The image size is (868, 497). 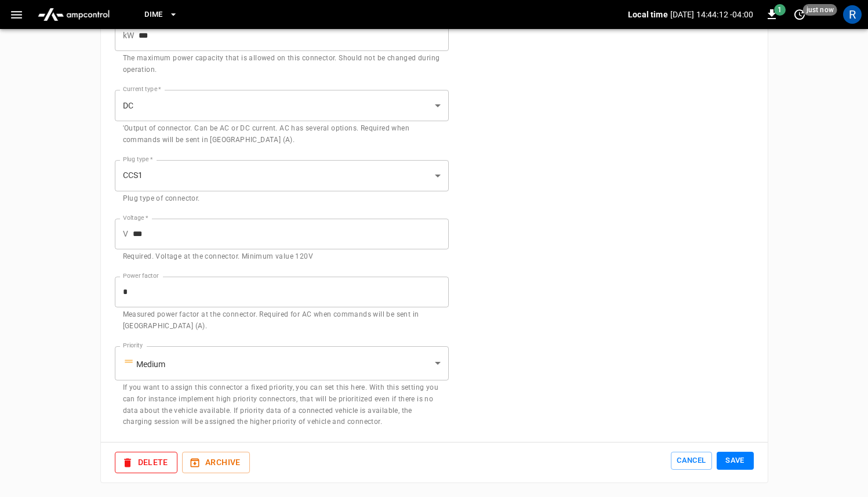 I want to click on span: Dime, so click(x=154, y=15).